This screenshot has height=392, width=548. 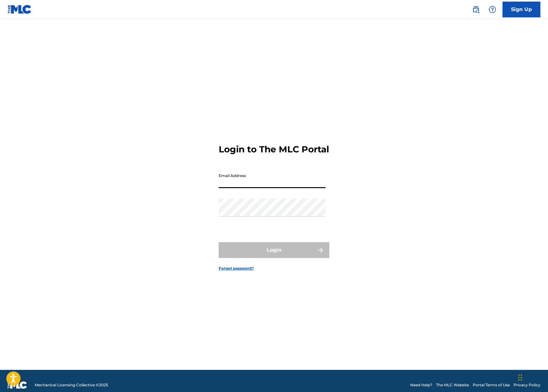 I want to click on img: search, so click(x=476, y=10).